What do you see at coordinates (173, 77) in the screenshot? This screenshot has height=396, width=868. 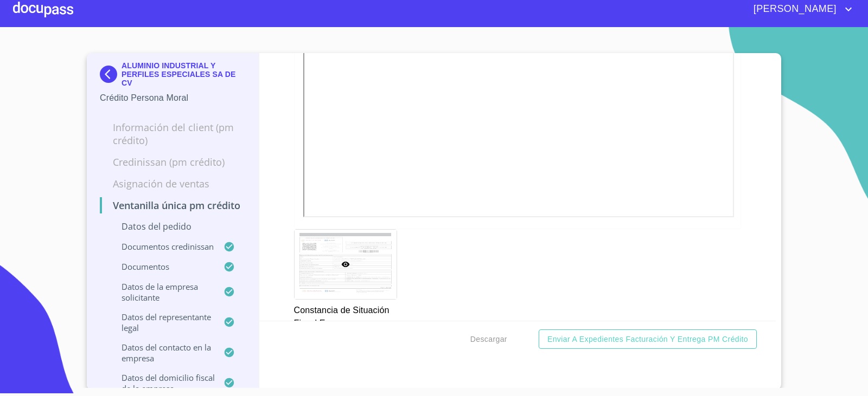 I see `div: ALUMINIO INDUSTRIAL Y PERFILES ESPECIALES SA DE CV` at bounding box center [173, 77].